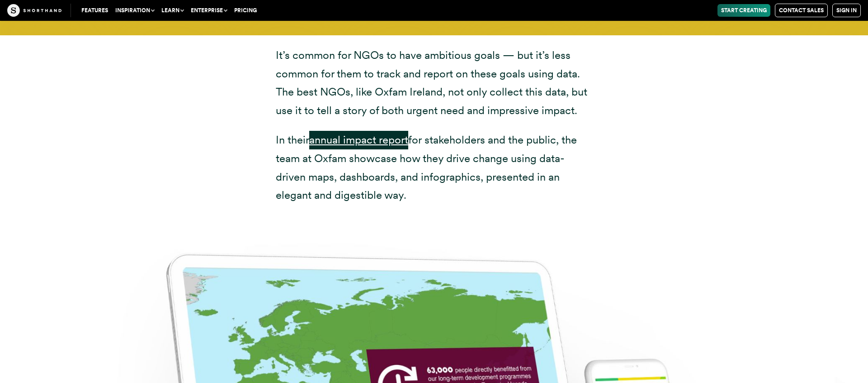 This screenshot has width=868, height=383. Describe the element at coordinates (801, 11) in the screenshot. I see `a: Contact Sales` at that location.